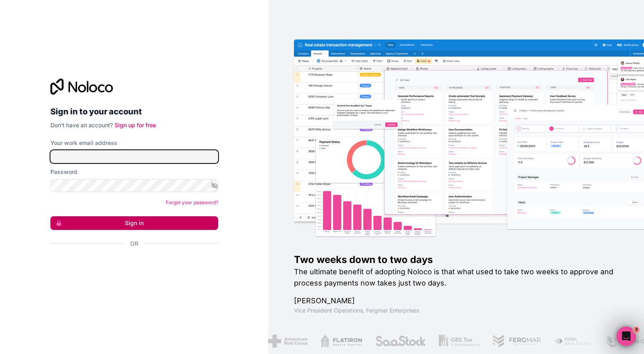  What do you see at coordinates (135, 125) in the screenshot?
I see `a: Sign up for free` at bounding box center [135, 125].